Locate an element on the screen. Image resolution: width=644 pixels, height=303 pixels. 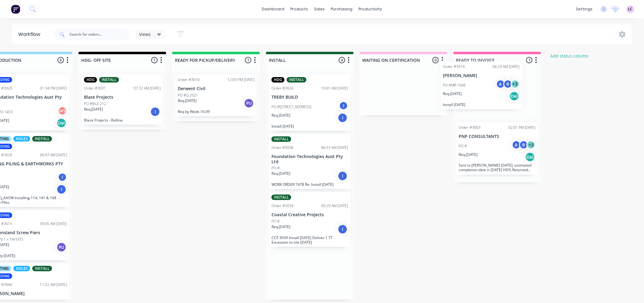
a: dashboard is located at coordinates (273, 9).